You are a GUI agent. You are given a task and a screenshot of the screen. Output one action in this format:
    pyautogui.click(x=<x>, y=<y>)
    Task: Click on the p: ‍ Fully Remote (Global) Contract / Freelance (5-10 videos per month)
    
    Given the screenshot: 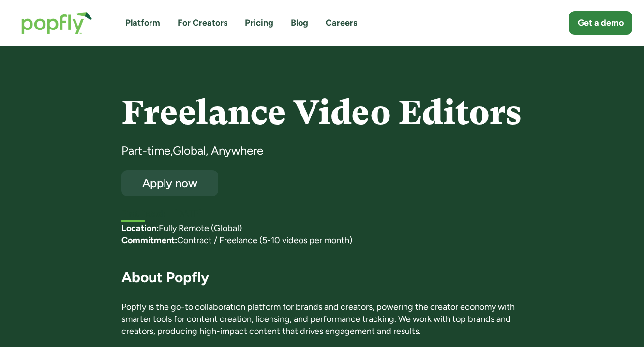 What is the action you would take?
    pyautogui.click(x=322, y=234)
    